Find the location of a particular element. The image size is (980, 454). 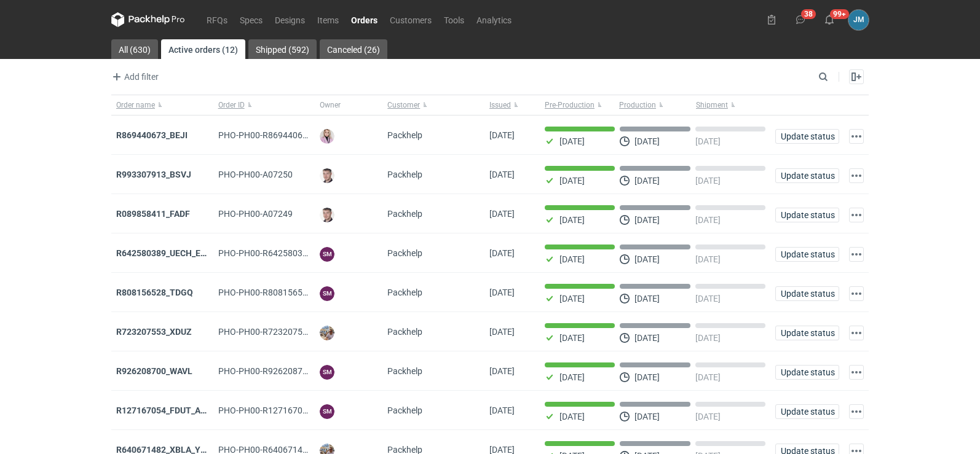

strong: R723207553_XDUZ is located at coordinates (153, 332).